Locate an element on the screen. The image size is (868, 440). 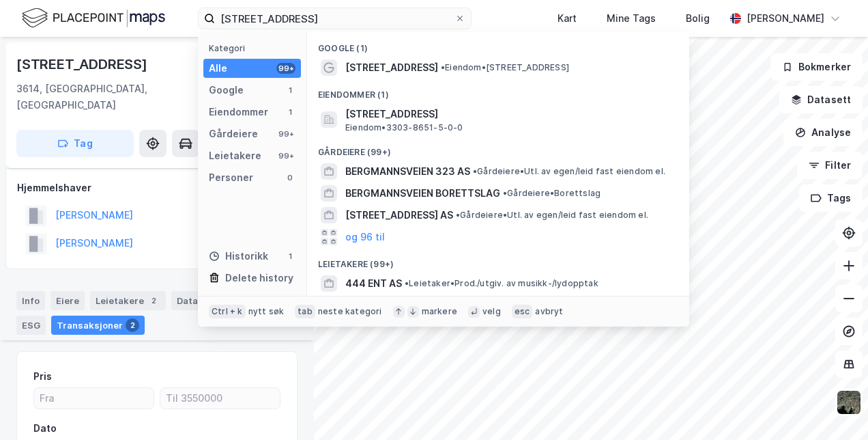
div: Kategori is located at coordinates (255, 48).